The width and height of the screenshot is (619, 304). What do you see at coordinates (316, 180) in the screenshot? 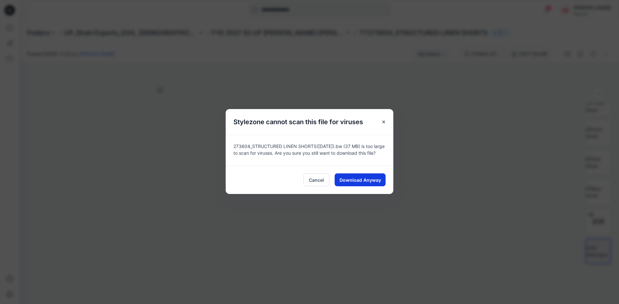
I see `span: Cancel` at bounding box center [316, 180].